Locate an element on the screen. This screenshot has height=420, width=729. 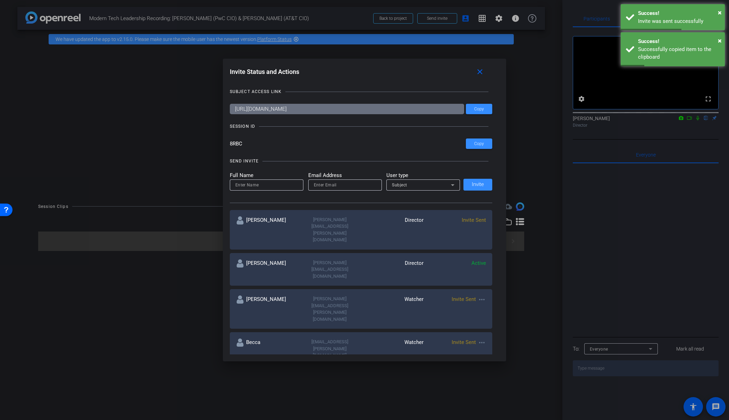
div: Successfully copied item to the clipboard is located at coordinates (679, 53).